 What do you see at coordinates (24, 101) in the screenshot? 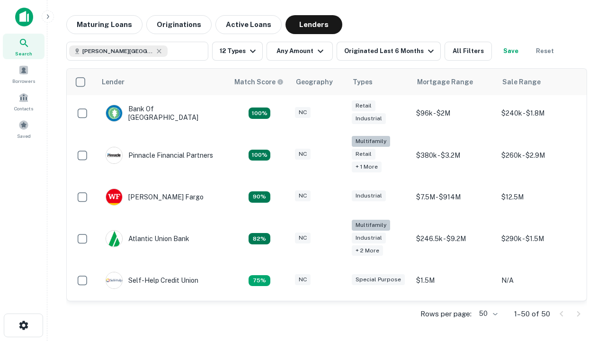
I see `a: Contacts` at bounding box center [24, 101].